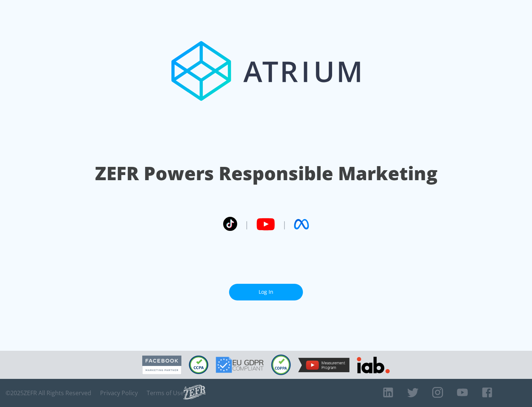  I want to click on a: Terms of Use, so click(165, 393).